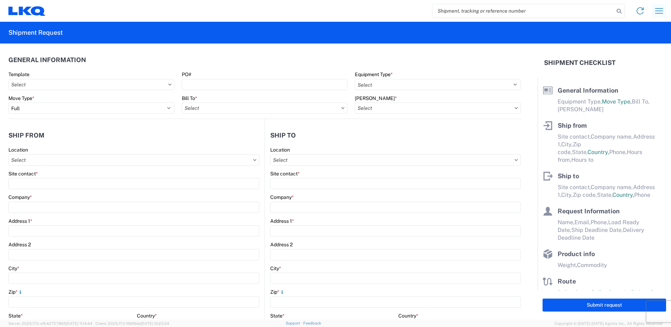 Image resolution: width=671 pixels, height=327 pixels. Describe the element at coordinates (592, 265) in the screenshot. I see `span: Commodity` at that location.